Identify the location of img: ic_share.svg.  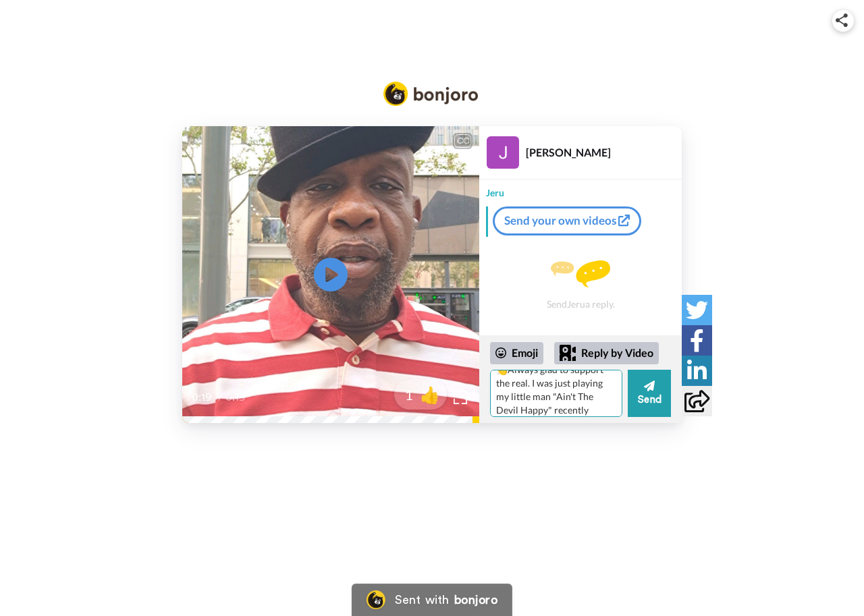
(841, 20).